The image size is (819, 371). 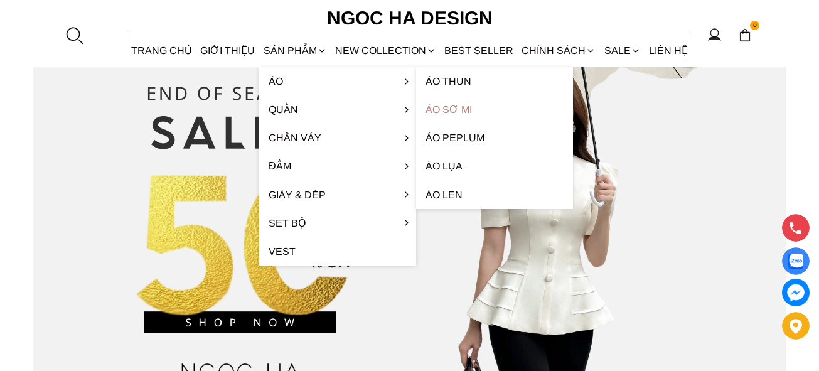 What do you see at coordinates (795, 261) in the screenshot?
I see `img: Display image` at bounding box center [795, 261].